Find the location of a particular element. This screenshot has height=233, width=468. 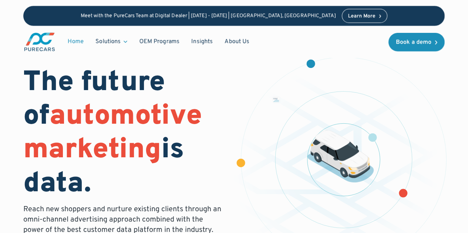

a: OEM Programs is located at coordinates (159, 42).